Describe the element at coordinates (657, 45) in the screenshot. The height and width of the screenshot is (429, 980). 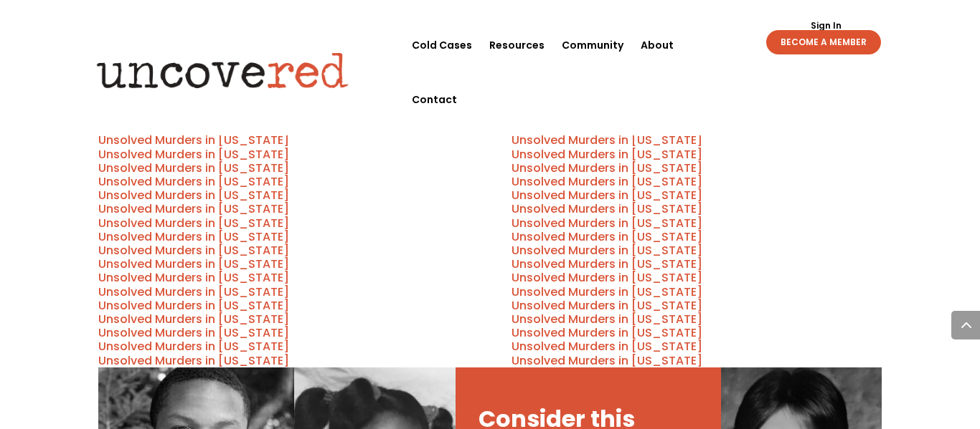
I see `a: About` at that location.